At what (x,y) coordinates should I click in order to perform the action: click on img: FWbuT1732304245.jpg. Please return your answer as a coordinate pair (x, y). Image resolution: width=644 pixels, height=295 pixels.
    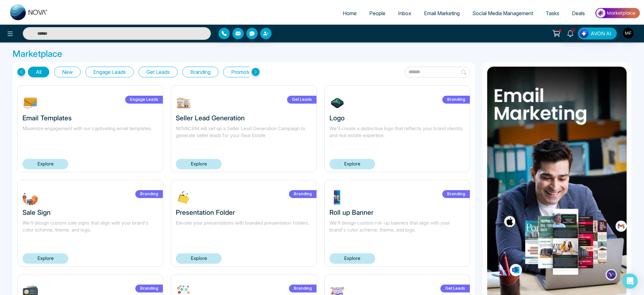
    Looking at the image, I should click on (31, 197).